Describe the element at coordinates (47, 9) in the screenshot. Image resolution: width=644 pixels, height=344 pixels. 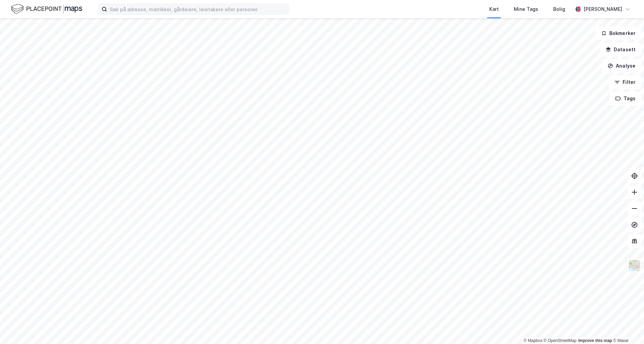
I see `img: logo.f888ab2527a4732fd821a326f86c7f29.svg` at that location.